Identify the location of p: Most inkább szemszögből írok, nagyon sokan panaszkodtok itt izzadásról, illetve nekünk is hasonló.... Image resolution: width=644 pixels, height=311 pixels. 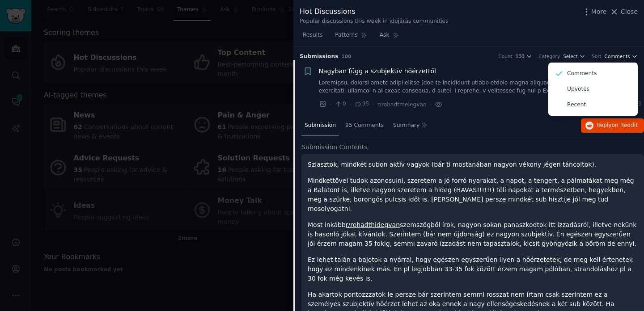
(473, 234).